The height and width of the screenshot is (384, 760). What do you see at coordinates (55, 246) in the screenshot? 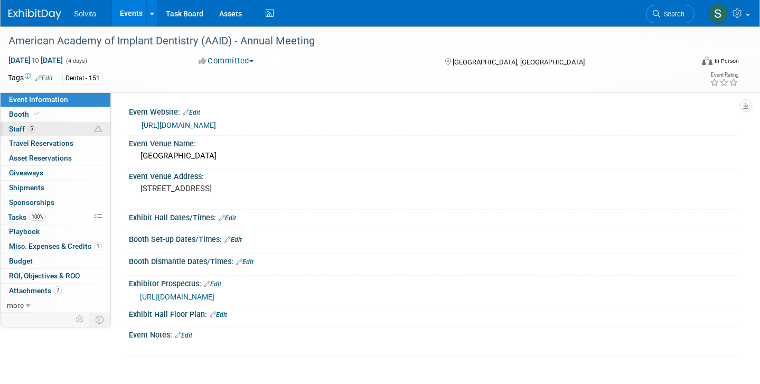
I see `span: Misc. Expenses & Credits` at bounding box center [55, 246].